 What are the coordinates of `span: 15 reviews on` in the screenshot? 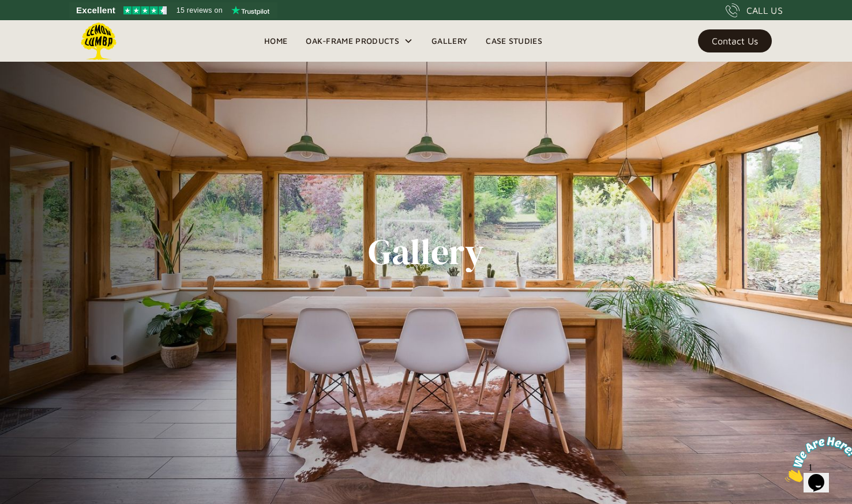 It's located at (199, 10).